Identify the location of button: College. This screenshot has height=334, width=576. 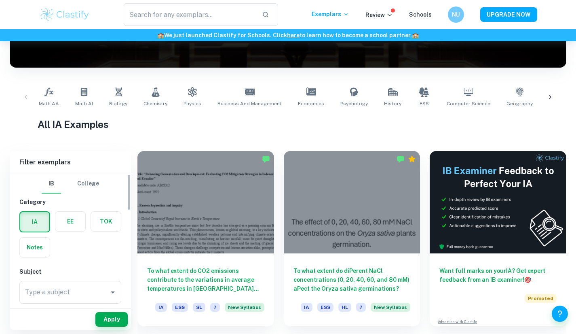
(88, 184).